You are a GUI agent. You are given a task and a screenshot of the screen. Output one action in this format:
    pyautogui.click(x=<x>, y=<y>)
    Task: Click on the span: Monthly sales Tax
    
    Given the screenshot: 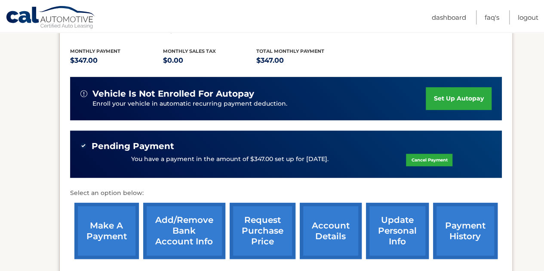 What is the action you would take?
    pyautogui.click(x=189, y=51)
    